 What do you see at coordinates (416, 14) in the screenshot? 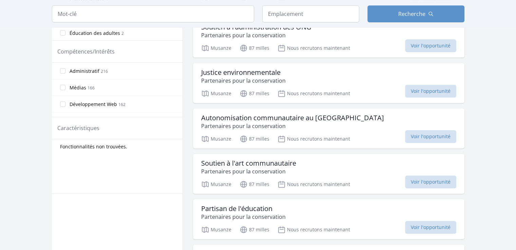
I see `button: Recherche` at bounding box center [416, 14].